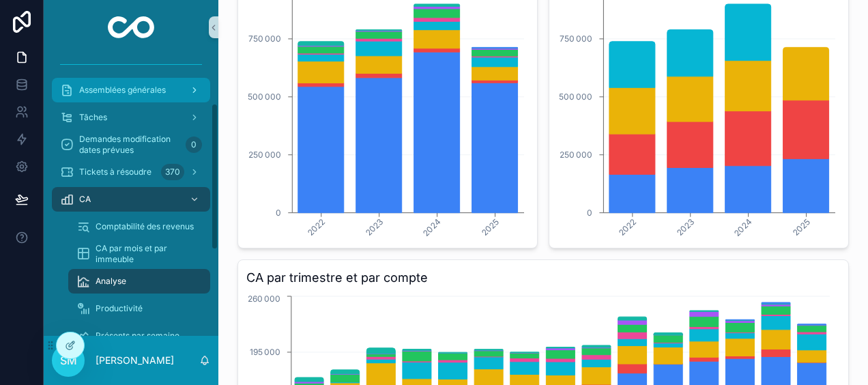 This screenshot has height=385, width=868. Describe the element at coordinates (139, 335) in the screenshot. I see `a: Présents par semaine` at that location.